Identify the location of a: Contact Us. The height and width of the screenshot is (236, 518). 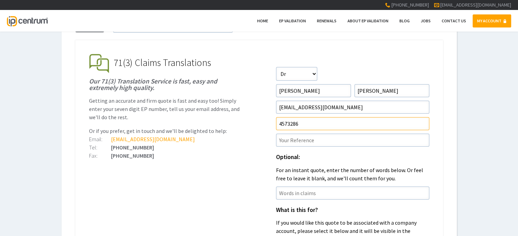
(454, 21).